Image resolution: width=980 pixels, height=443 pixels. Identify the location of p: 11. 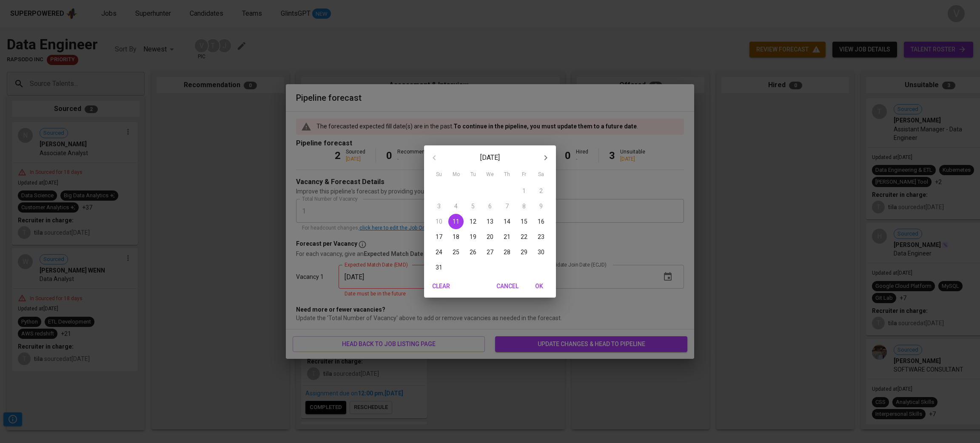
(456, 221).